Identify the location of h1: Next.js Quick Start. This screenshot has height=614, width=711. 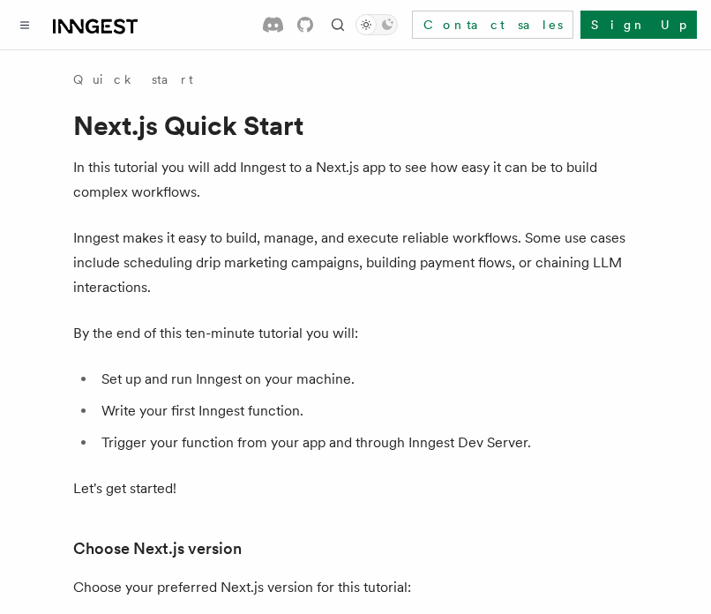
(356, 125).